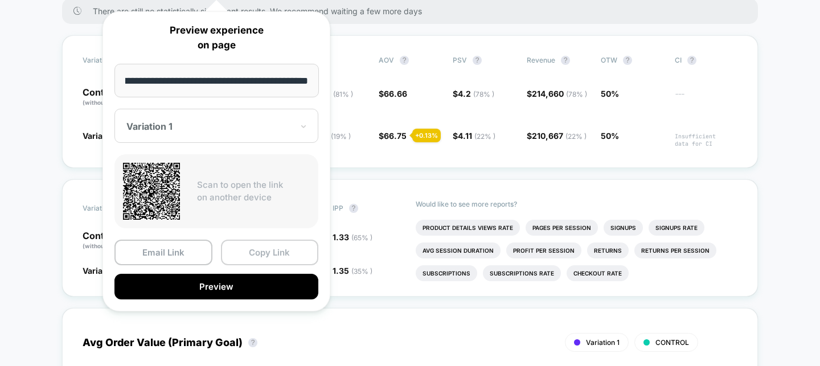 This screenshot has width=820, height=366. What do you see at coordinates (672, 342) in the screenshot?
I see `span: CONTROL` at bounding box center [672, 342].